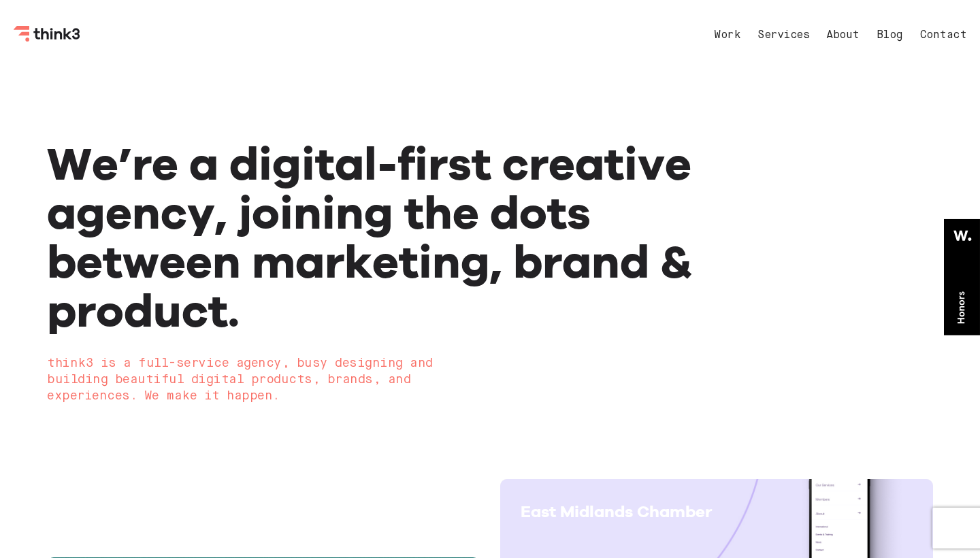 Image resolution: width=980 pixels, height=558 pixels. Describe the element at coordinates (402, 261) in the screenshot. I see `div: between marketing, brand &` at that location.